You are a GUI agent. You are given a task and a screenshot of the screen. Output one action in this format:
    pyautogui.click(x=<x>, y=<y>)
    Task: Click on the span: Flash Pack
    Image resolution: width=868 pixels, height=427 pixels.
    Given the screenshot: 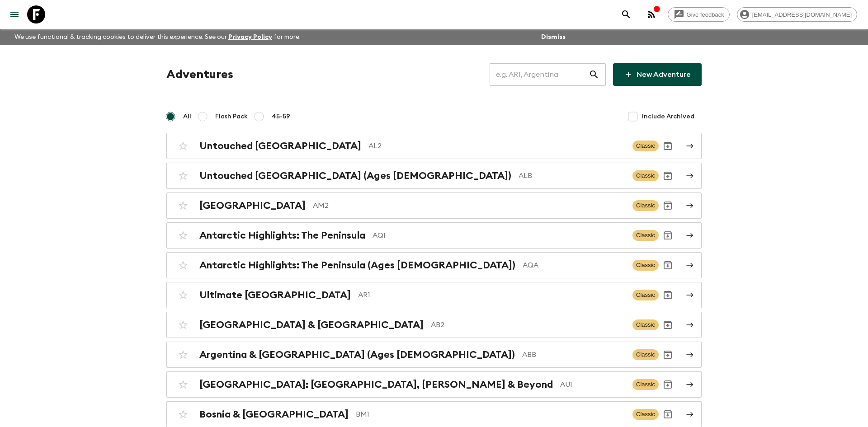 What is the action you would take?
    pyautogui.click(x=231, y=116)
    